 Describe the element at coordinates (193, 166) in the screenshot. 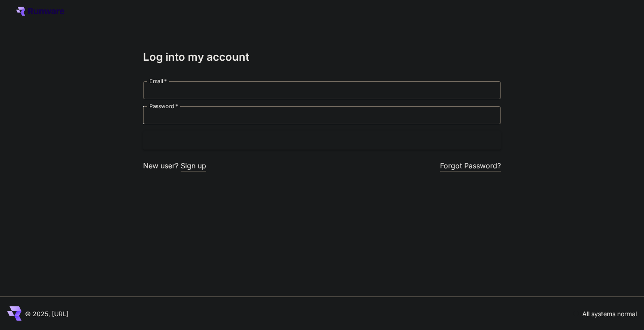

I see `p: Sign up` at that location.